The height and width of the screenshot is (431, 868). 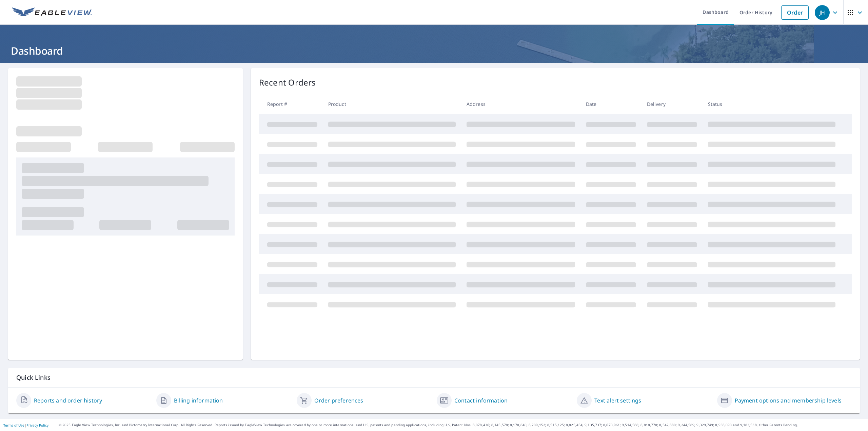 I want to click on a: Billing information, so click(x=198, y=400).